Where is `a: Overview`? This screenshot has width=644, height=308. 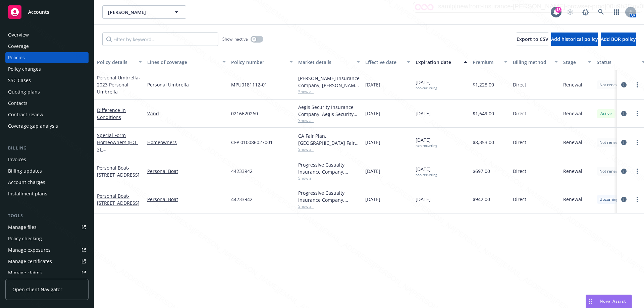 a: Overview is located at coordinates (47, 35).